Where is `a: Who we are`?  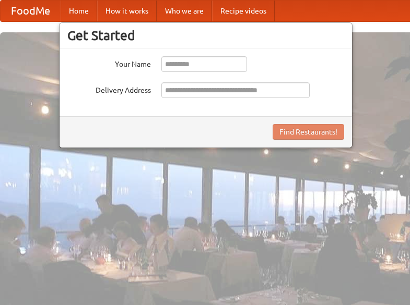
a: Who we are is located at coordinates (184, 11).